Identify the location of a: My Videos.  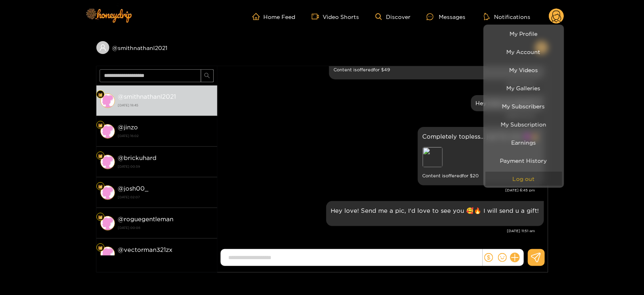
(524, 70).